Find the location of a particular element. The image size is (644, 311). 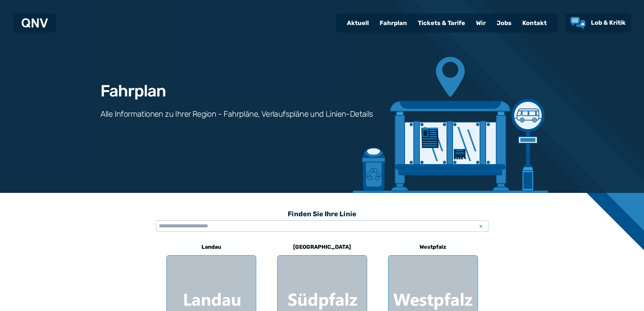

a: Wir is located at coordinates (481, 23).